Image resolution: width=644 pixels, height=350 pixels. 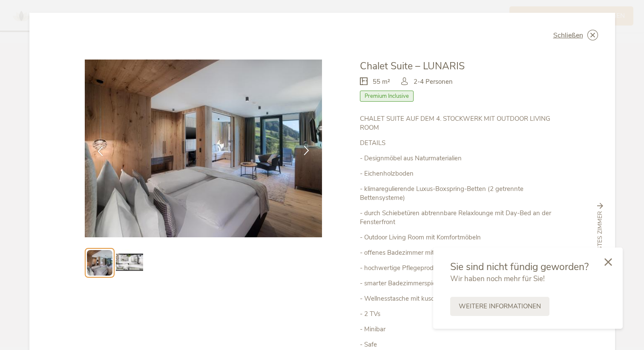 I want to click on span: Weitere Informationen, so click(x=500, y=306).